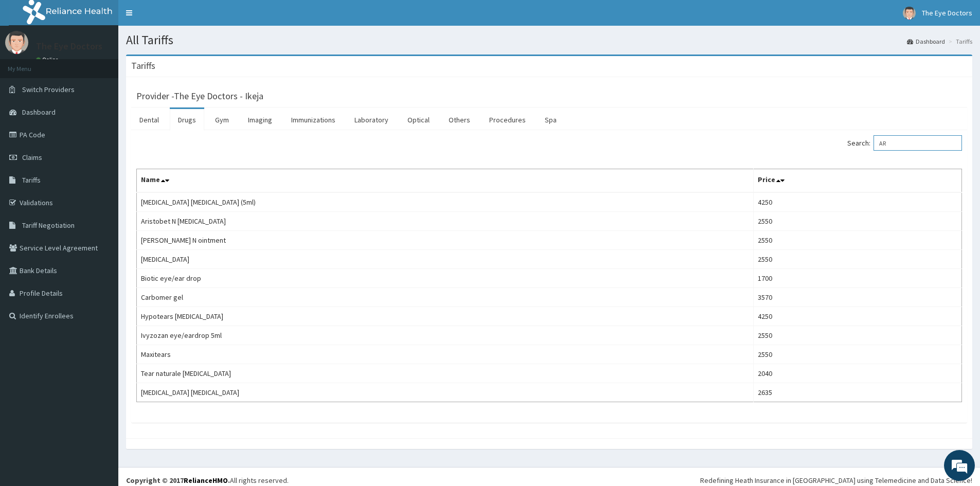 This screenshot has height=486, width=980. I want to click on a: Laboratory, so click(371, 120).